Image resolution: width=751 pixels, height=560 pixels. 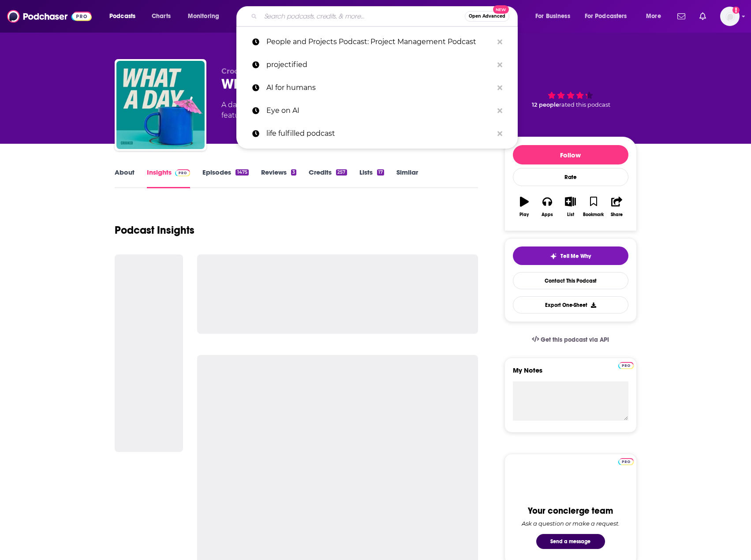 What do you see at coordinates (380, 172) in the screenshot?
I see `div: 17` at bounding box center [380, 172].